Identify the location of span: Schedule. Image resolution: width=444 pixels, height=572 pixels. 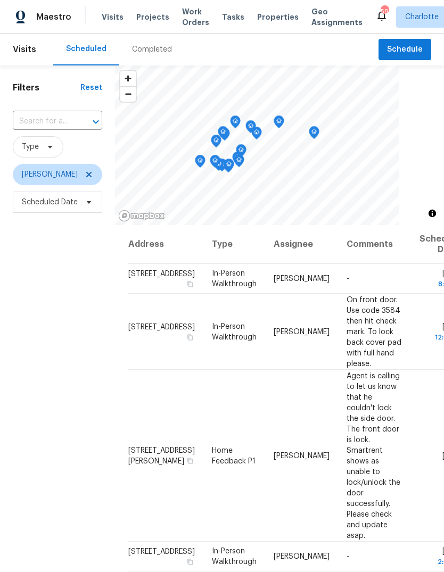
(404, 49).